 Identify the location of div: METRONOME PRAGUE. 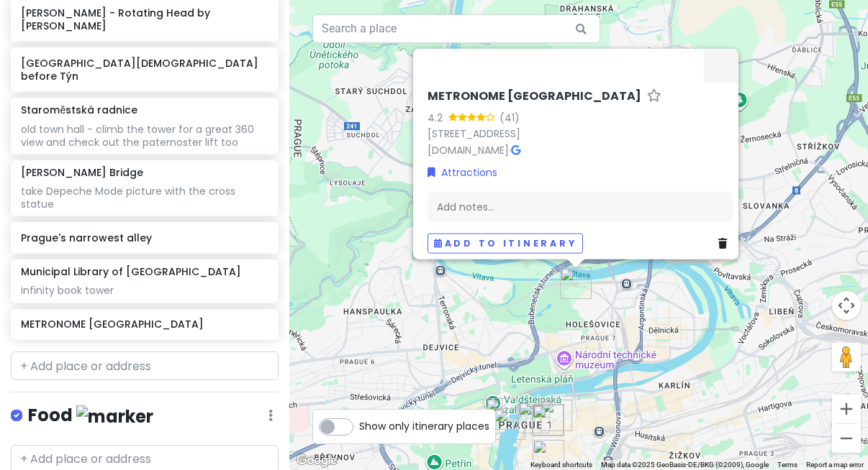
(576, 283).